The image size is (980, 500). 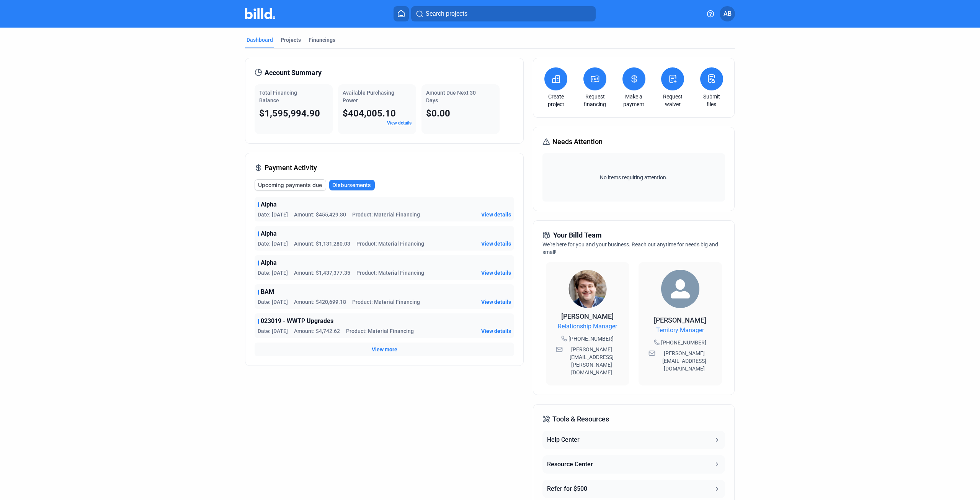 What do you see at coordinates (293, 73) in the screenshot?
I see `span: Account Summary` at bounding box center [293, 73].